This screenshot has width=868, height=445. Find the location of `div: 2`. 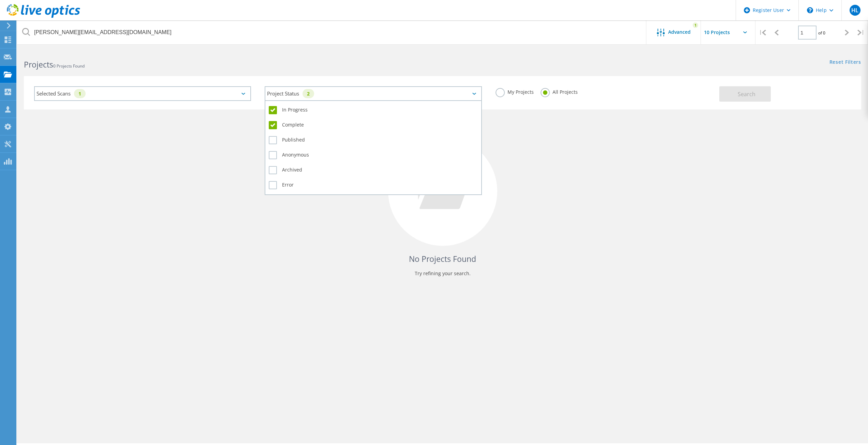

div: 2 is located at coordinates (309, 94).